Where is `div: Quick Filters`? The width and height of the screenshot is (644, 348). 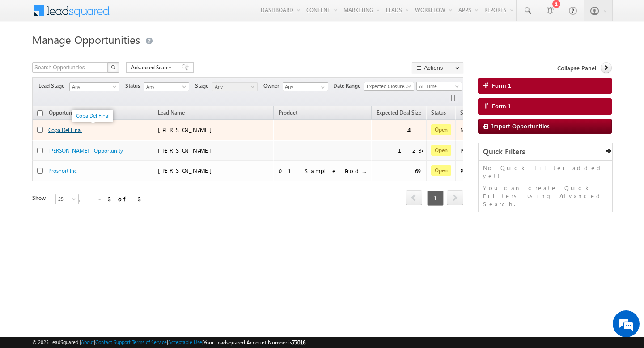 div: Quick Filters is located at coordinates (545, 152).